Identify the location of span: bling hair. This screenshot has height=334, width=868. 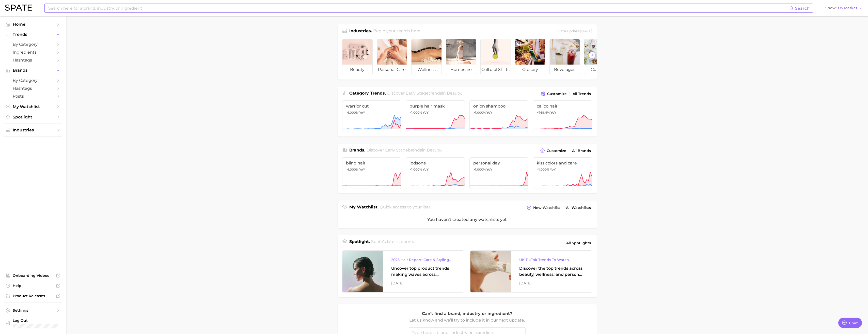
(371, 163).